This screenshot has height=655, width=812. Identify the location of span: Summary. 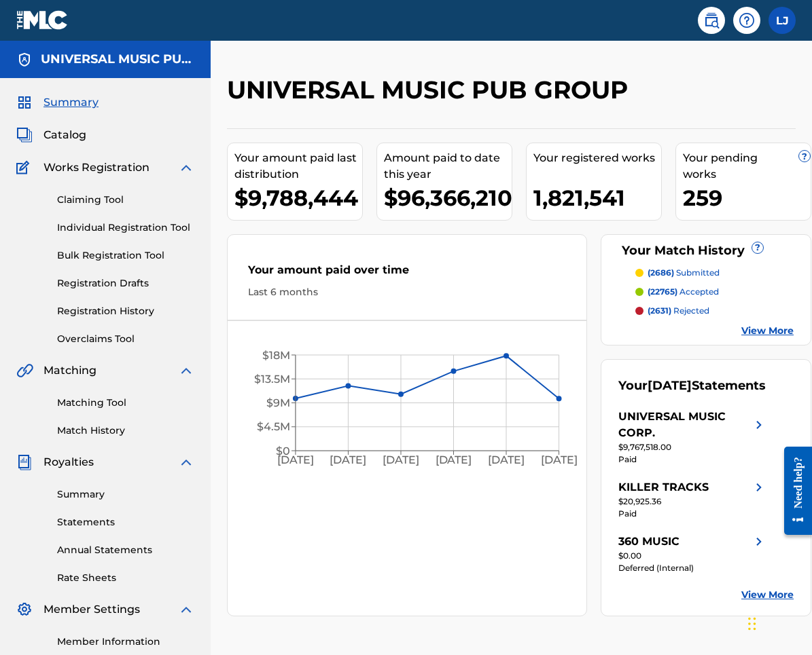
(70, 103).